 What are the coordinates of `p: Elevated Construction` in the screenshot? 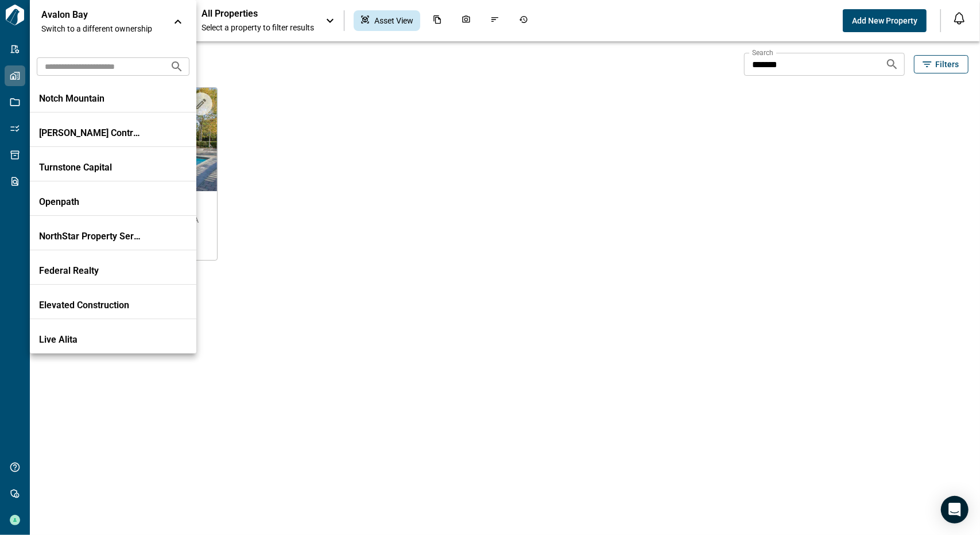 It's located at (91, 306).